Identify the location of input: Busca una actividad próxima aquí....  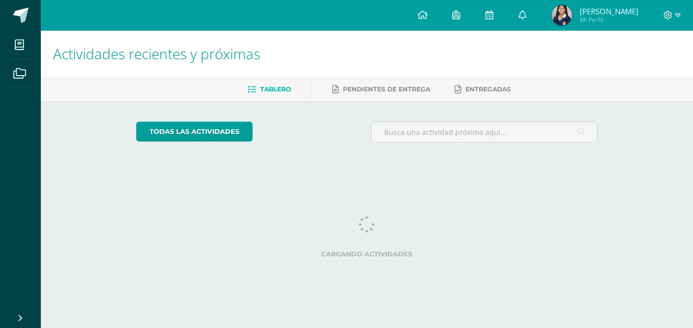
(484, 132).